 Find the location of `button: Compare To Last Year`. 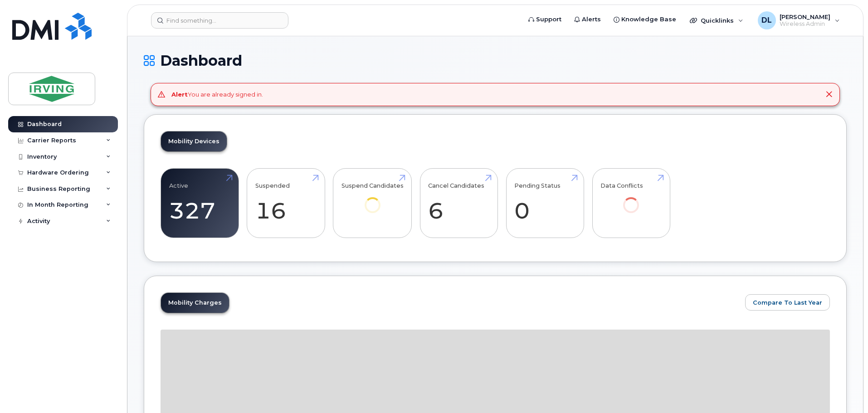

button: Compare To Last Year is located at coordinates (788, 302).